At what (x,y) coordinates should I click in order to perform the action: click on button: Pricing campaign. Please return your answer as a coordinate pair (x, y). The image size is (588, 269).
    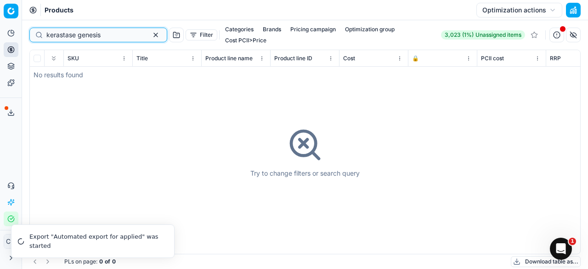
    Looking at the image, I should click on (313, 29).